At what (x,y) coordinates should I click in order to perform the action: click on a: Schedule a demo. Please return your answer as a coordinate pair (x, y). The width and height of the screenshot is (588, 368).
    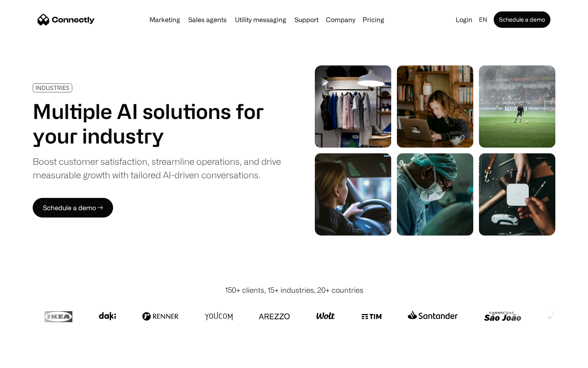
    Looking at the image, I should click on (522, 19).